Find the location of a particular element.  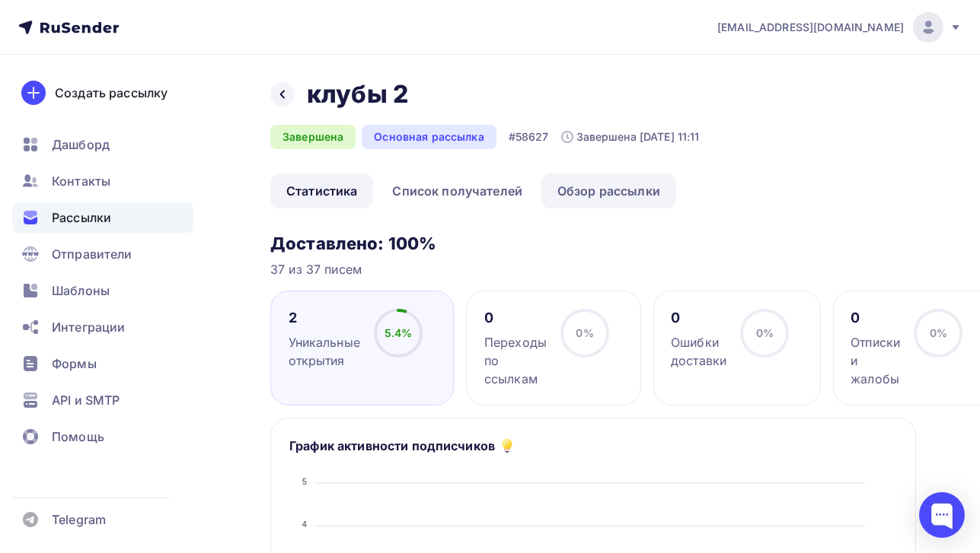

div: Основная рассылка is located at coordinates (429, 137).